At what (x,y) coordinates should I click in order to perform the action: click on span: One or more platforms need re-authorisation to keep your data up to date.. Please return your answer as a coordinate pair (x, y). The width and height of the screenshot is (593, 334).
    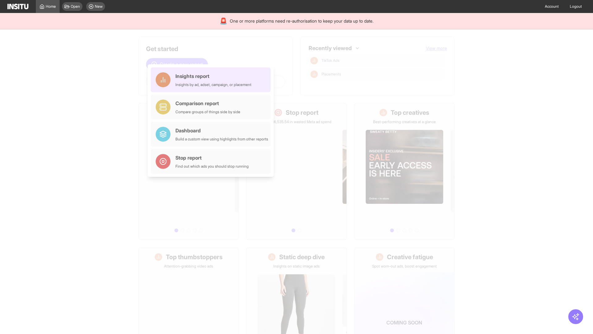
    Looking at the image, I should click on (301, 21).